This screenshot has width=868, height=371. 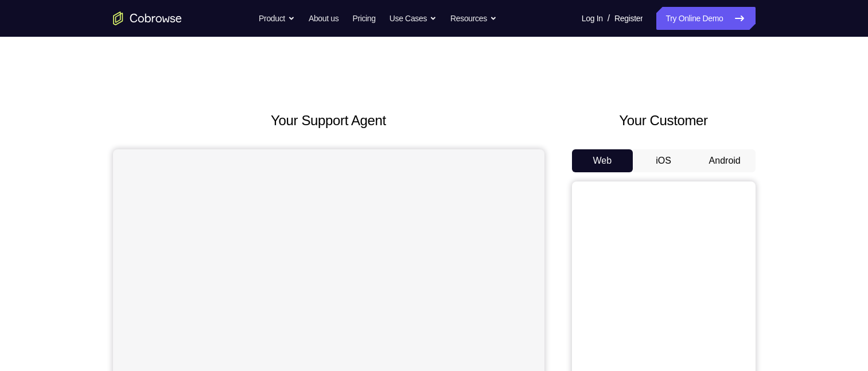 I want to click on a: Go to the home page, so click(x=147, y=19).